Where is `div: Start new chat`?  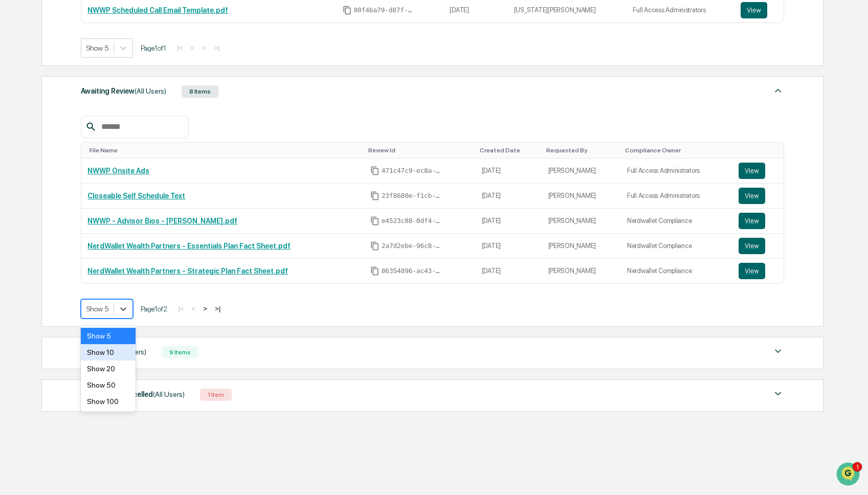
div: Start new chat is located at coordinates (107, 83).